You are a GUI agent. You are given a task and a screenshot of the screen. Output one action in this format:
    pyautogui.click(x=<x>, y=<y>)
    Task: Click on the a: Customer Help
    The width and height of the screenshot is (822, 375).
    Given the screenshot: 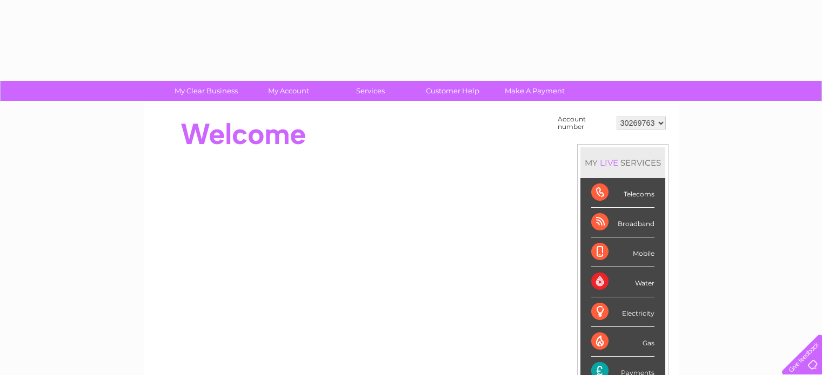 What is the action you would take?
    pyautogui.click(x=452, y=91)
    